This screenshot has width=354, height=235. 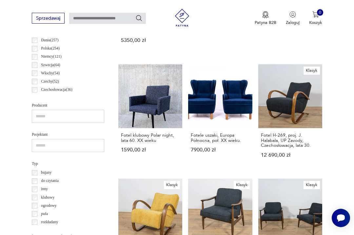 I want to click on p: Norwegia ( 25 ), so click(x=52, y=98).